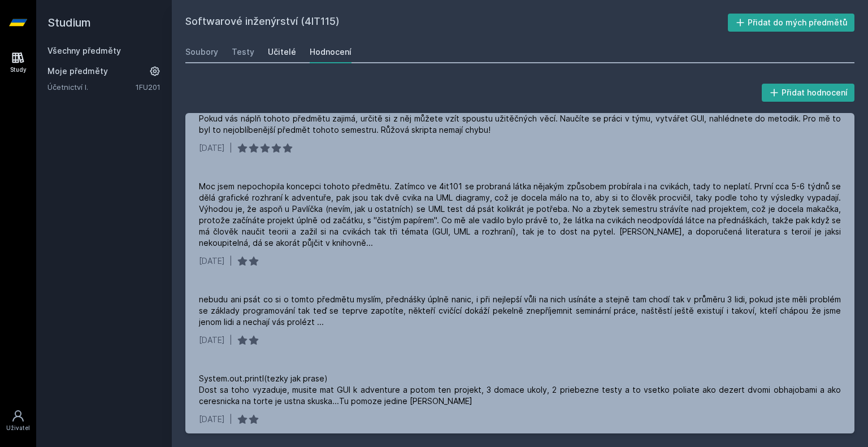  Describe the element at coordinates (808, 93) in the screenshot. I see `a: Přidat hodnocení` at that location.